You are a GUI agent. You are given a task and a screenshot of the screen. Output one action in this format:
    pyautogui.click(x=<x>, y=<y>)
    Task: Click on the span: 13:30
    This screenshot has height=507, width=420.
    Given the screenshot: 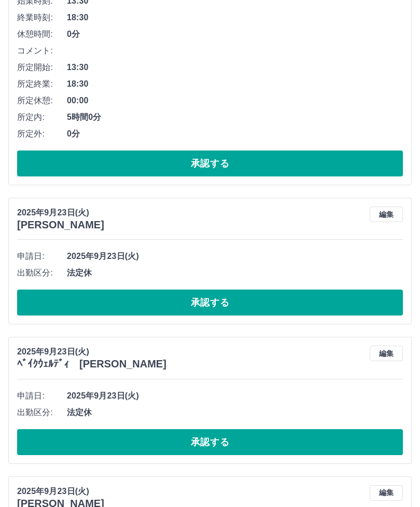 What is the action you would take?
    pyautogui.click(x=235, y=67)
    